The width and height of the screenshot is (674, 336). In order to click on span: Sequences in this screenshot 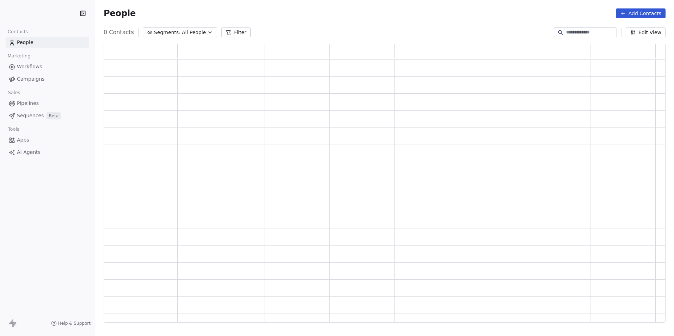, I will do `click(30, 116)`.